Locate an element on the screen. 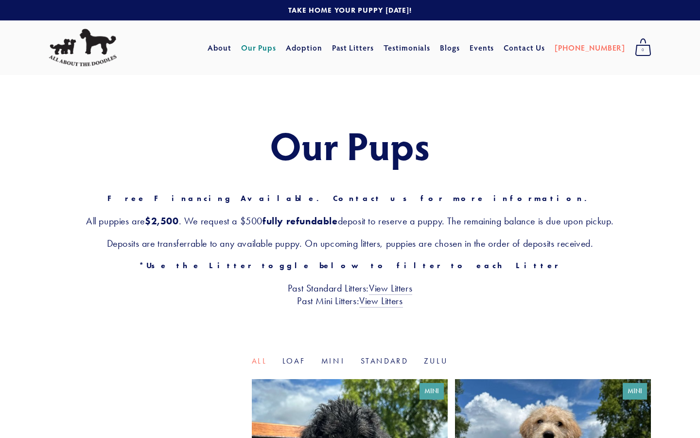 The image size is (700, 438). a: Standard is located at coordinates (385, 360).